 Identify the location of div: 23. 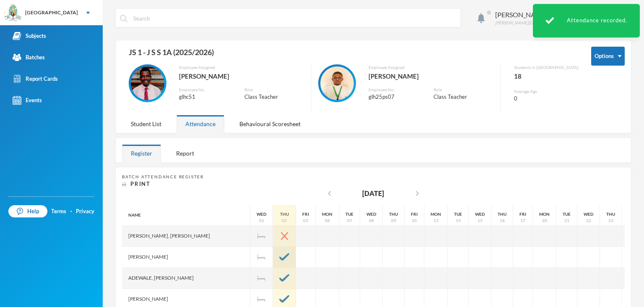
(612, 220).